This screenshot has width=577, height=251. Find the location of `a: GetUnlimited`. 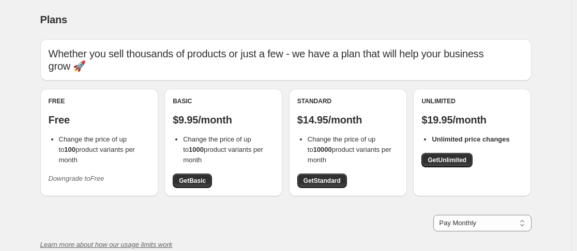

a: GetUnlimited is located at coordinates (446, 160).